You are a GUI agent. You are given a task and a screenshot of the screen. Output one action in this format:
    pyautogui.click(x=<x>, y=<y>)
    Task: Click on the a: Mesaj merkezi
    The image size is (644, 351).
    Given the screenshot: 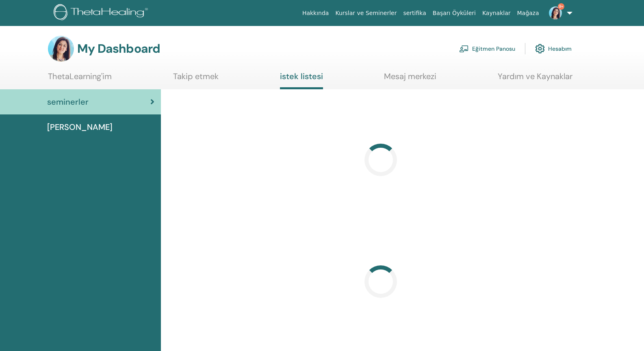 What is the action you would take?
    pyautogui.click(x=410, y=79)
    